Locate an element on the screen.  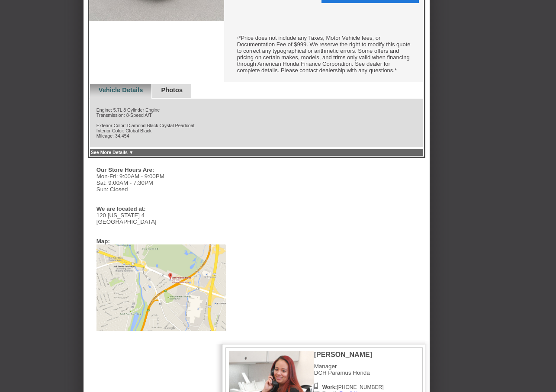
a: Photos is located at coordinates (172, 90).